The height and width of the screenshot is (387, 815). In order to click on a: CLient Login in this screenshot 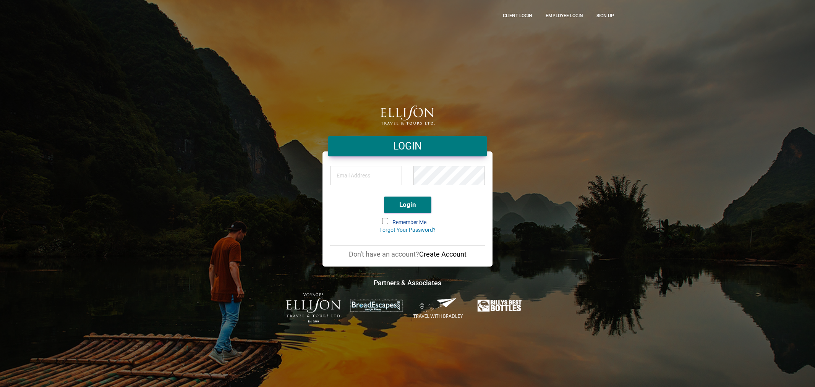, I will do `click(517, 15)`.